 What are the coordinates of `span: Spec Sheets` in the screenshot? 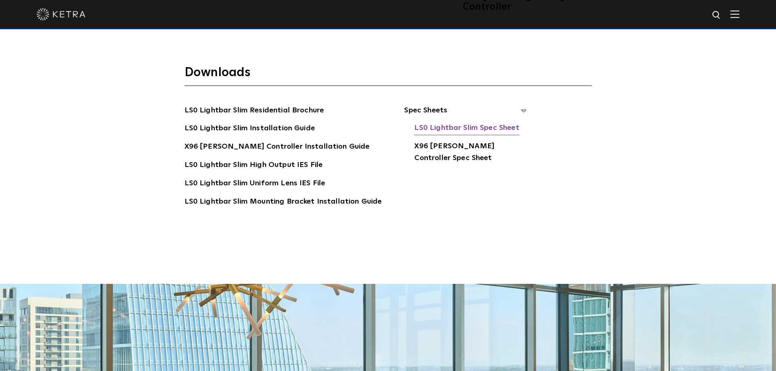 It's located at (465, 114).